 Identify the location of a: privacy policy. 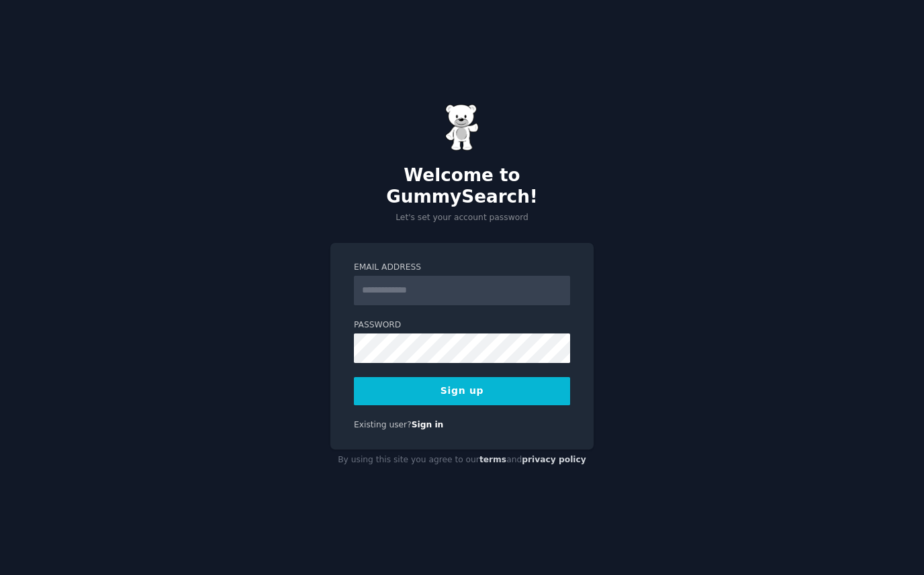
(554, 459).